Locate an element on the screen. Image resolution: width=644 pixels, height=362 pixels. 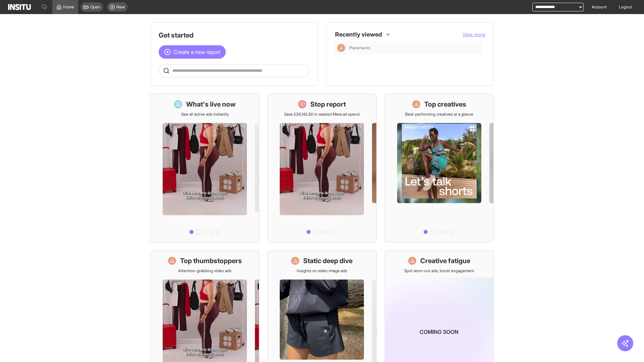
span: View more is located at coordinates (474, 34).